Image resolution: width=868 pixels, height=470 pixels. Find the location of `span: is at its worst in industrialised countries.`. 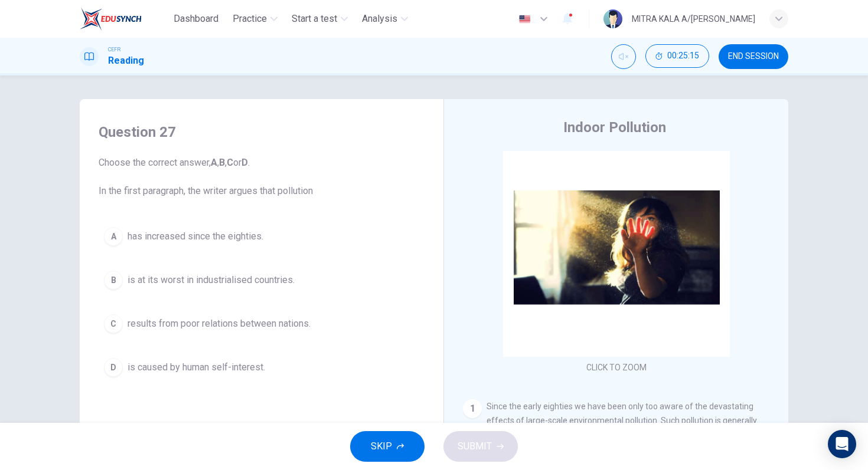

span: is at its worst in industrialised countries. is located at coordinates (211, 281).